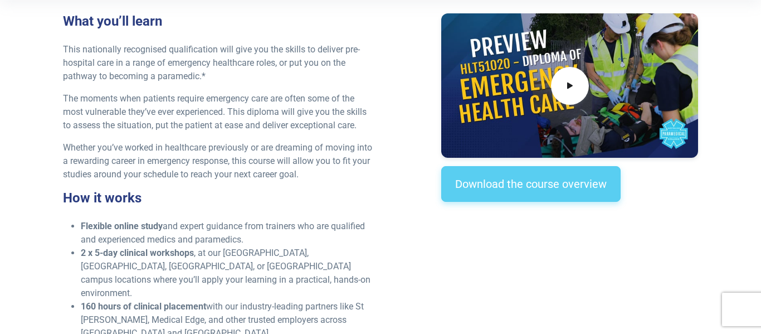 The height and width of the screenshot is (334, 761). What do you see at coordinates (218, 21) in the screenshot?
I see `h3: What you’ll learn` at bounding box center [218, 21].